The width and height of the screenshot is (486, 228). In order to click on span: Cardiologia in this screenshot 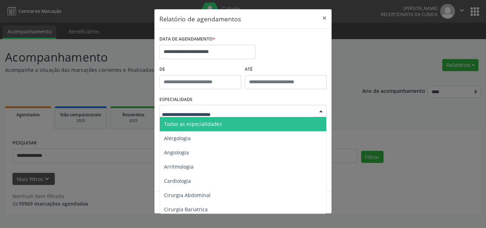, I will do `click(178, 181)`.